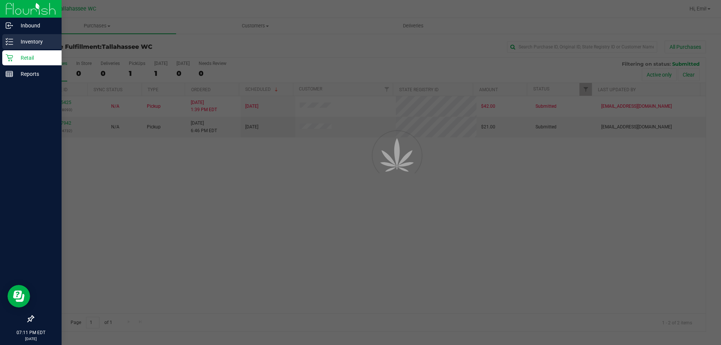  Describe the element at coordinates (36, 58) in the screenshot. I see `p: Retail` at that location.